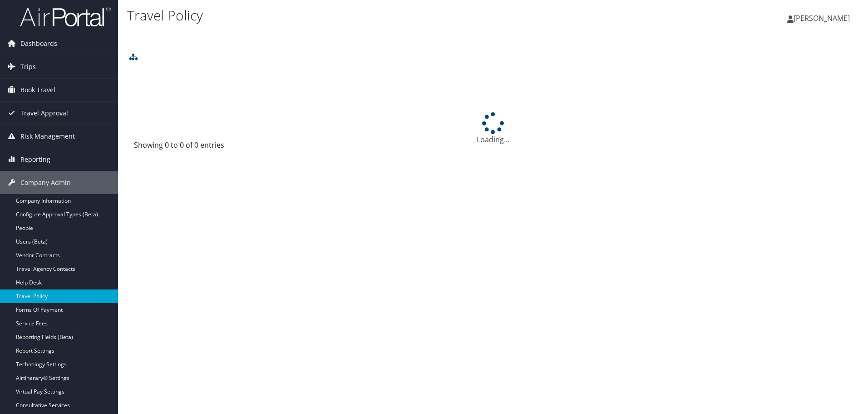 The width and height of the screenshot is (868, 414). Describe the element at coordinates (65, 16) in the screenshot. I see `img: airportal-logo.png` at that location.